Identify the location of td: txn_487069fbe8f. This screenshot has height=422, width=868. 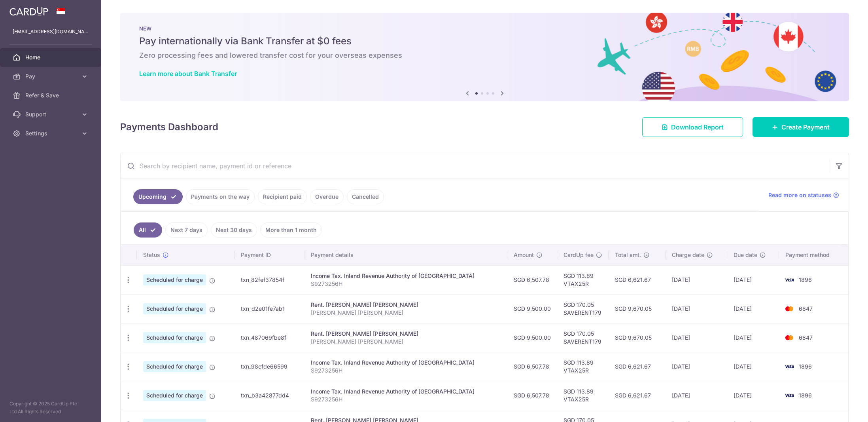
(269, 337).